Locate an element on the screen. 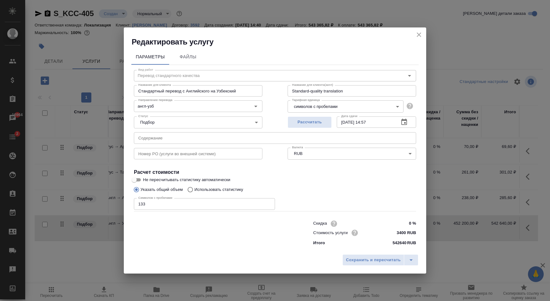 This screenshot has height=301, width=550. button: RUB is located at coordinates (298, 153).